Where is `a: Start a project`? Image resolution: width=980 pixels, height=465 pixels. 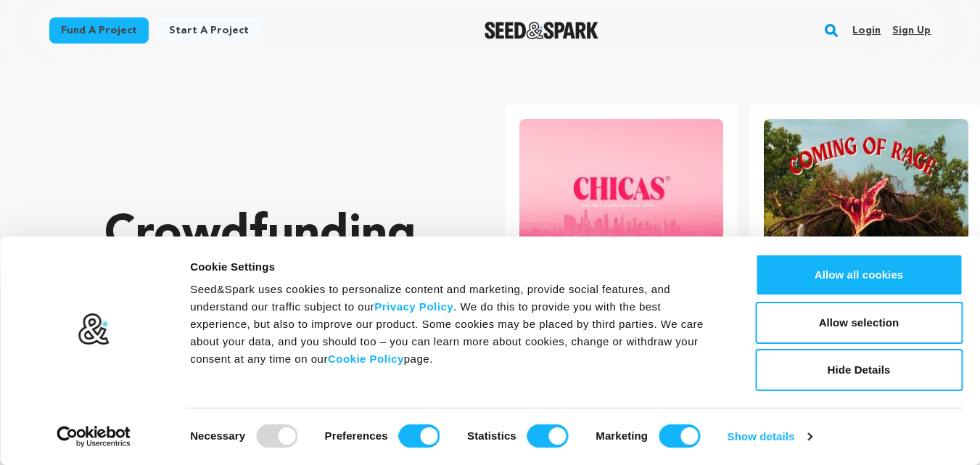
a: Start a project is located at coordinates (209, 30).